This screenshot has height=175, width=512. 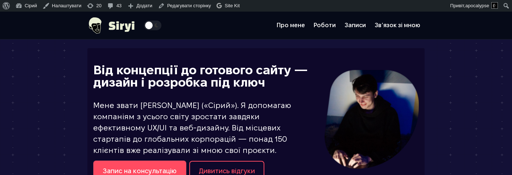 What do you see at coordinates (291, 25) in the screenshot?
I see `a: Про мене` at bounding box center [291, 25].